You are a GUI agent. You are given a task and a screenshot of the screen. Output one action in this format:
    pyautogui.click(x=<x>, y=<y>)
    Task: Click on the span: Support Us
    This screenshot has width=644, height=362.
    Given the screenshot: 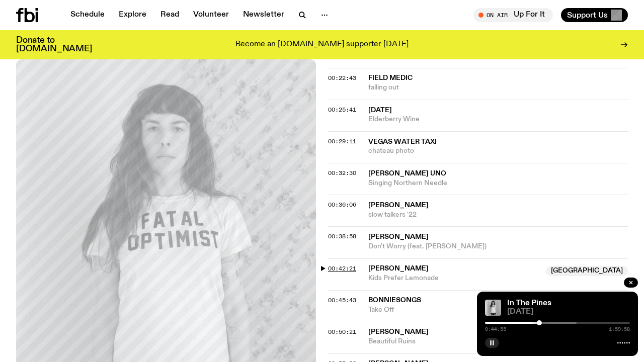 What is the action you would take?
    pyautogui.click(x=587, y=15)
    